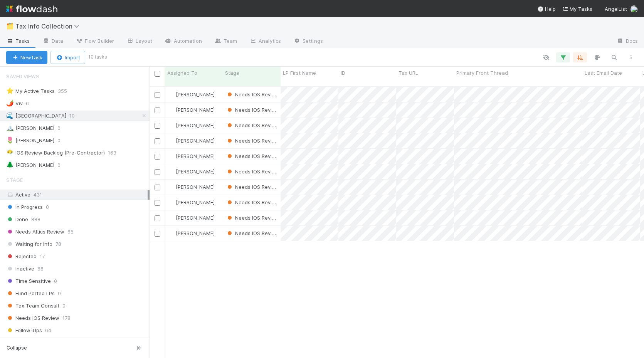  What do you see at coordinates (547, 9) in the screenshot?
I see `div: Help` at bounding box center [547, 9].